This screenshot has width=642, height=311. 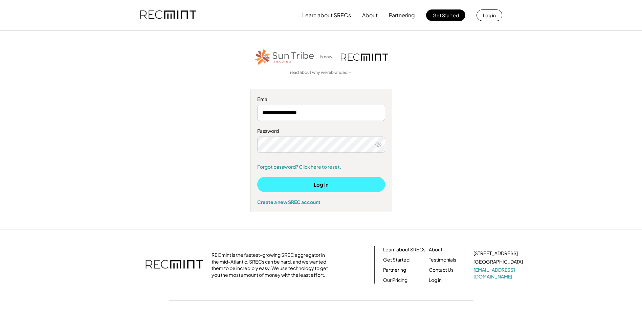 I want to click on div: Create a new SREC account, so click(x=321, y=202).